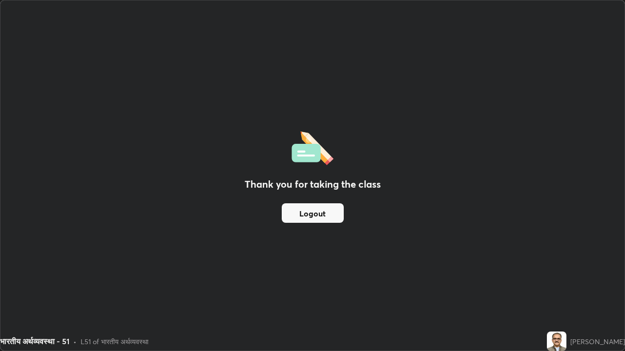  I want to click on div: L51 of भारतीय अर्थव्यवस्था, so click(114, 342).